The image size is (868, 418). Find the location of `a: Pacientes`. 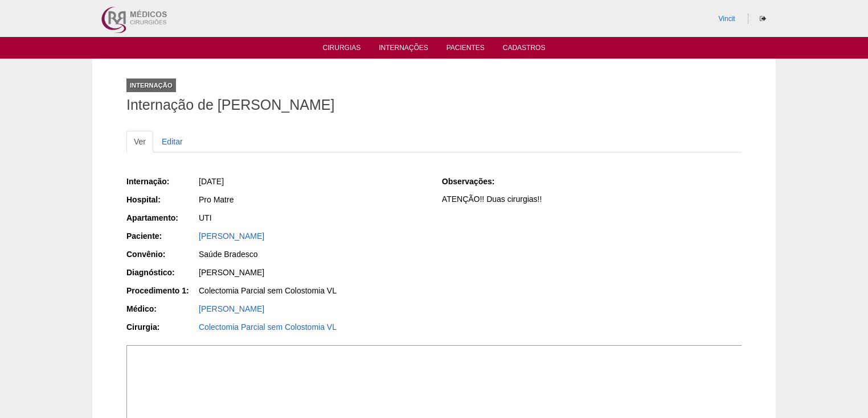

a: Pacientes is located at coordinates (465, 50).